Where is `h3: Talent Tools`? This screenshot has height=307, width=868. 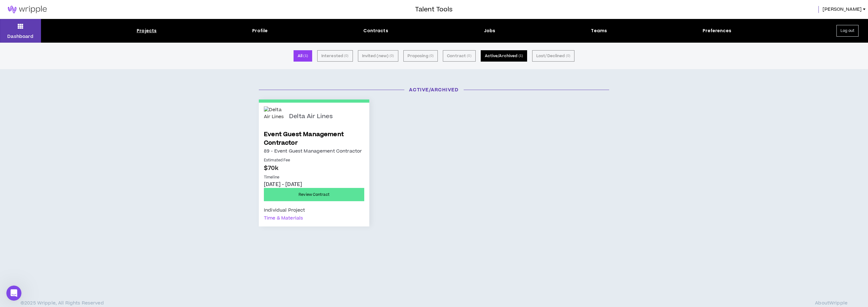
h3: Talent Tools is located at coordinates (433, 9).